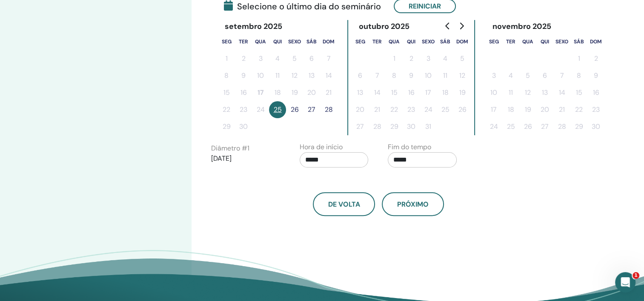 This screenshot has width=644, height=301. What do you see at coordinates (243, 127) in the screenshot?
I see `button: 30` at bounding box center [243, 127].